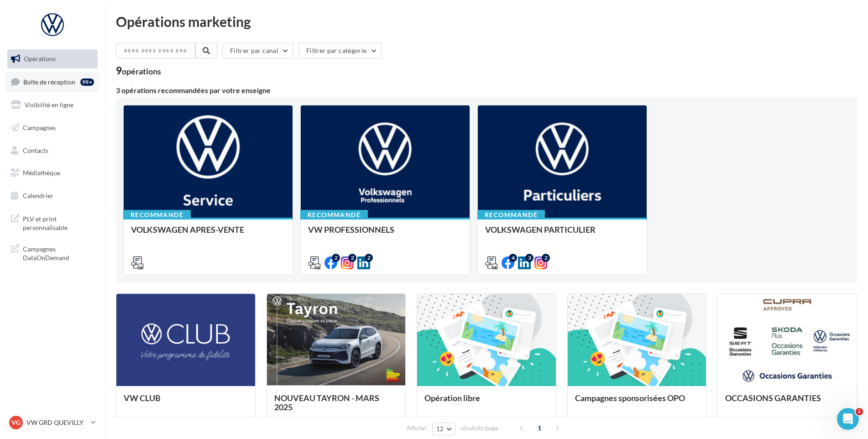 This screenshot has height=439, width=868. What do you see at coordinates (479, 428) in the screenshot?
I see `span: résultats/page` at bounding box center [479, 428].